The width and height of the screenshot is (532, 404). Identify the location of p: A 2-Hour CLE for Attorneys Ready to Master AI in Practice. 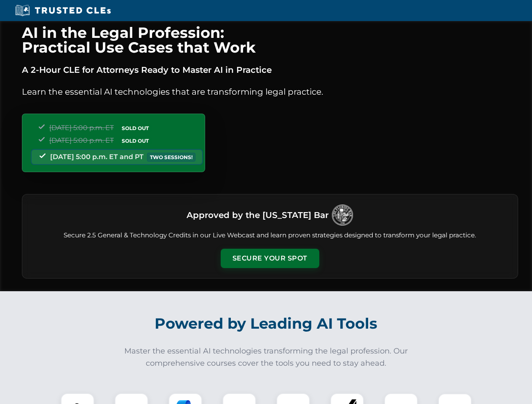
(270, 70).